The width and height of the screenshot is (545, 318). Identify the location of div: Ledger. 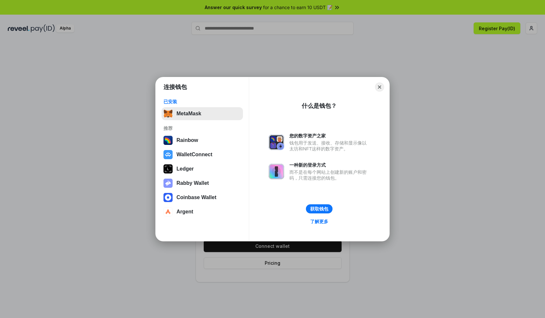
(185, 169).